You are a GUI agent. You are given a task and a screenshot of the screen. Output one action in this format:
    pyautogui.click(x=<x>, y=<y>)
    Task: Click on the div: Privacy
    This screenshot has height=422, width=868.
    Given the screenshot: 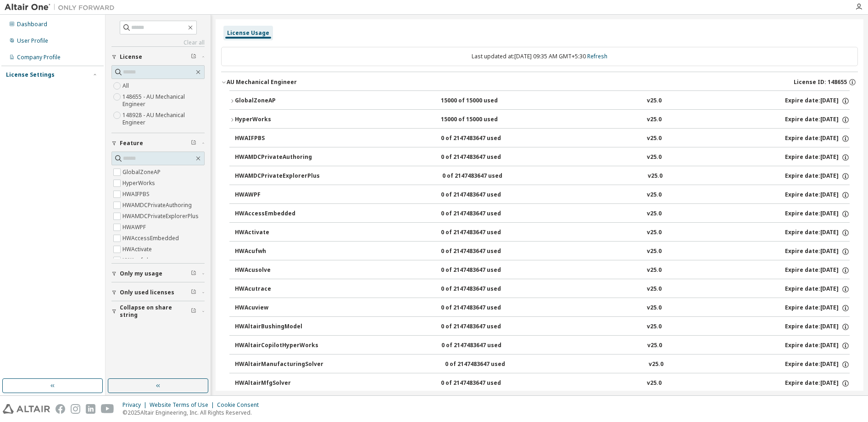 What is the action you would take?
    pyautogui.click(x=136, y=405)
    